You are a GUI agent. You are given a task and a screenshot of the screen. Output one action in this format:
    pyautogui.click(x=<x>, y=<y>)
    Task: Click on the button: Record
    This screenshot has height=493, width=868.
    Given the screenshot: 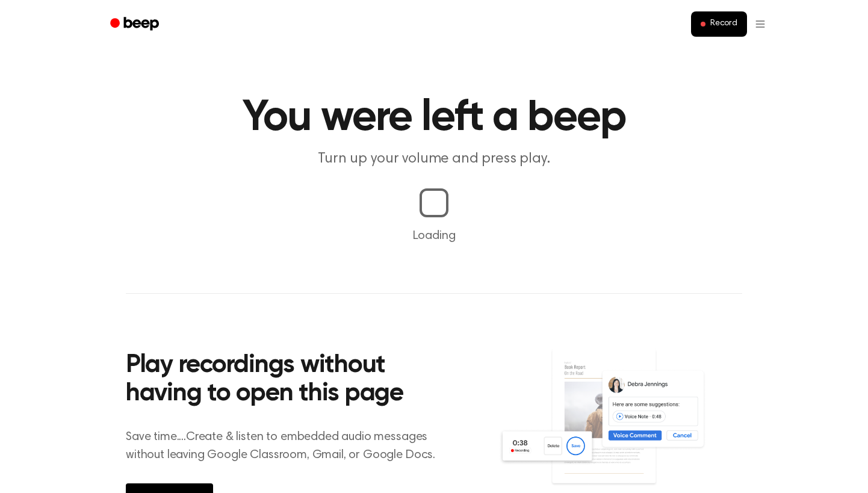 What is the action you would take?
    pyautogui.click(x=719, y=24)
    